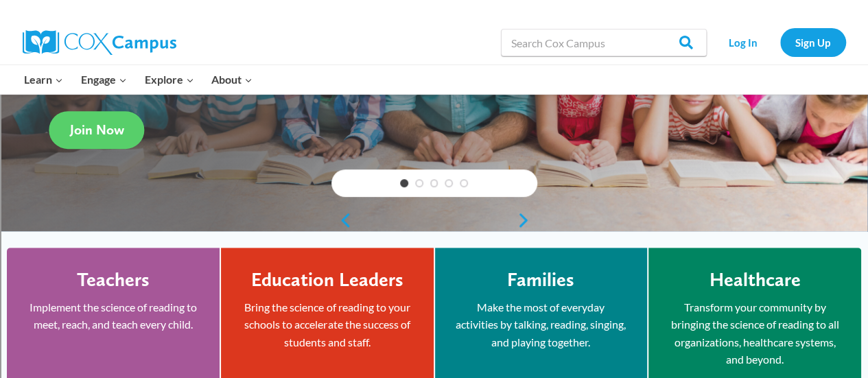 This screenshot has height=378, width=868. What do you see at coordinates (540, 325) in the screenshot?
I see `p: Make the most of everyday activities by talking, reading, singing, and playing together.` at bounding box center [540, 325].